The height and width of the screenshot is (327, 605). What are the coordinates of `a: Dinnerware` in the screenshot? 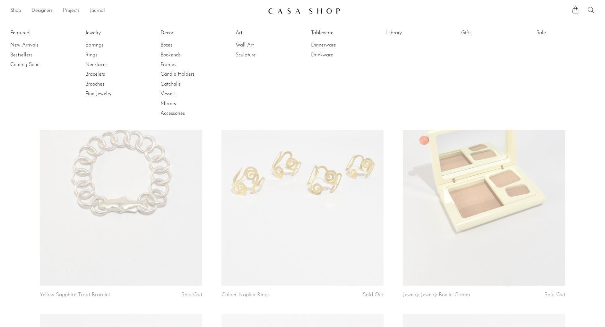 It's located at (335, 45).